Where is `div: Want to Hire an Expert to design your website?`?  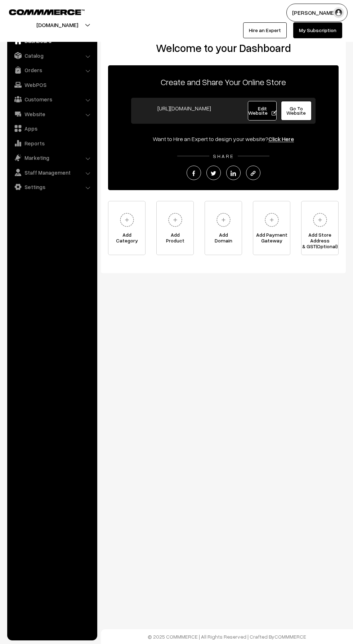
div: Want to Hire an Expert to design your website? is located at coordinates (223, 139).